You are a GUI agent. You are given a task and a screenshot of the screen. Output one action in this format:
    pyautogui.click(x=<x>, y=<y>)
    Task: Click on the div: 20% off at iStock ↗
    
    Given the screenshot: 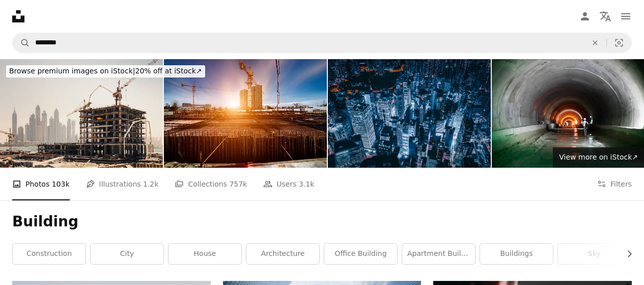 What is the action you would take?
    pyautogui.click(x=106, y=71)
    